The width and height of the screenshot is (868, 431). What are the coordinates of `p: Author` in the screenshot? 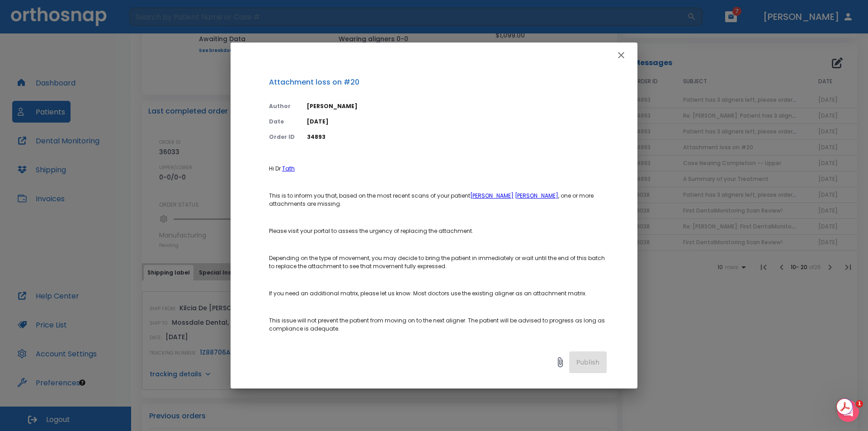 It's located at (282, 106).